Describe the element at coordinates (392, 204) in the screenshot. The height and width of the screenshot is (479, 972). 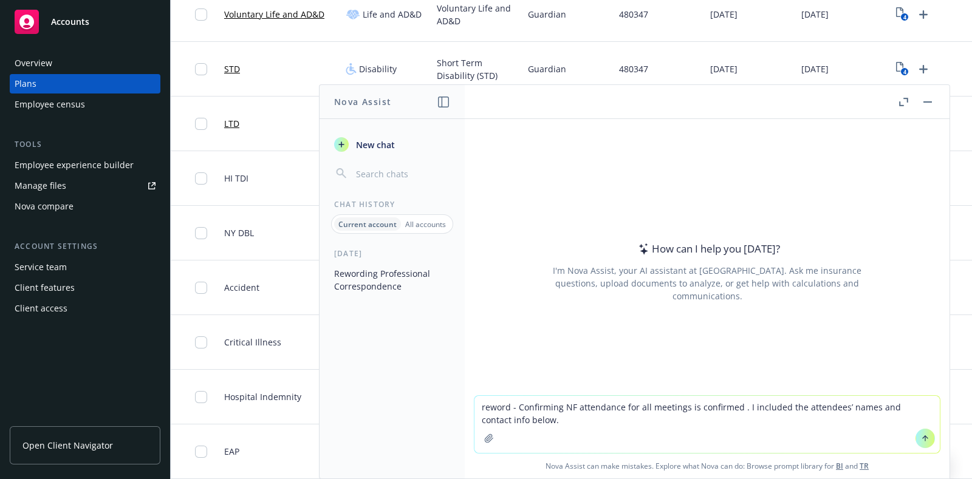
I see `div: Chat History` at that location.